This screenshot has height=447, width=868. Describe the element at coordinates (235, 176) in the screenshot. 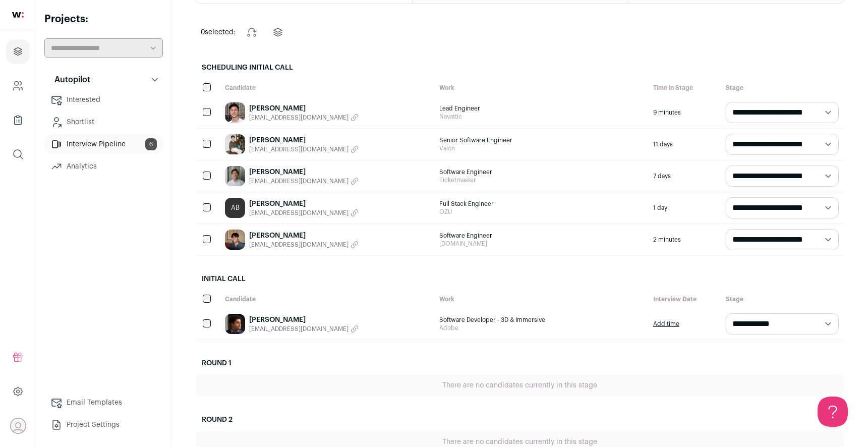

I see `img: 83414f1c729d7feb958c99296f743c35c9aaee057fb6847baaa46270929b9532.jpg` at that location.